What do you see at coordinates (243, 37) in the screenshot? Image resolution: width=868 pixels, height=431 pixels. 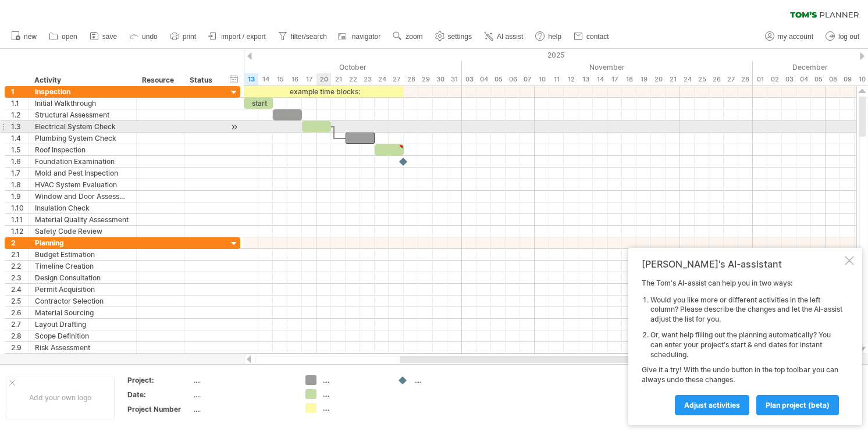 I see `span: import / export` at bounding box center [243, 37].